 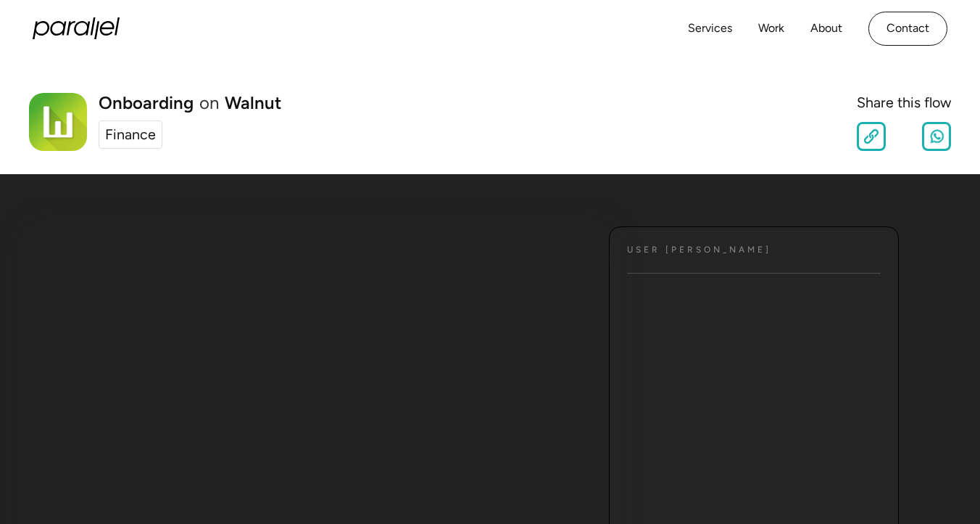 I want to click on a: Walnut, so click(x=253, y=103).